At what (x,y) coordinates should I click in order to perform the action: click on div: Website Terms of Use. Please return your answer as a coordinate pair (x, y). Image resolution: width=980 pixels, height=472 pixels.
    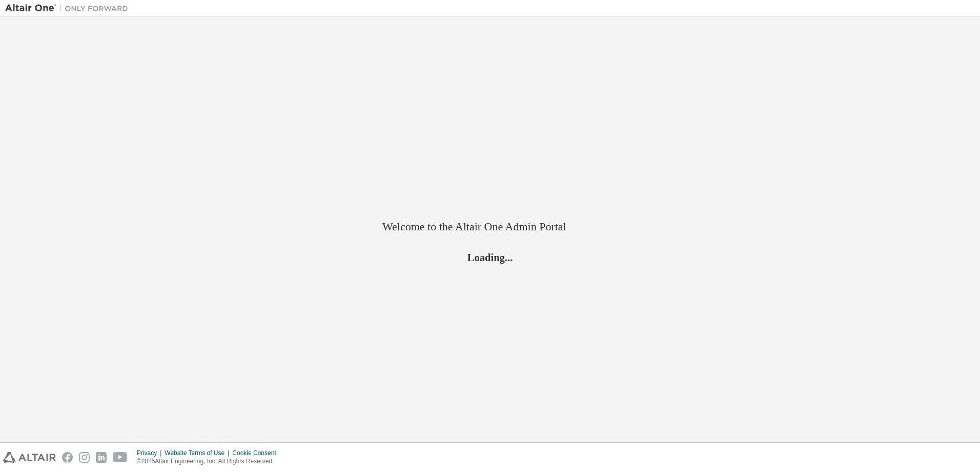
    Looking at the image, I should click on (199, 452).